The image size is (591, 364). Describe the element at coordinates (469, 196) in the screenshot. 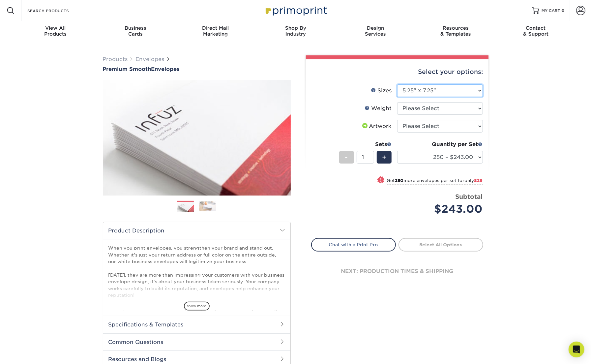

I see `strong: Subtotal` at that location.